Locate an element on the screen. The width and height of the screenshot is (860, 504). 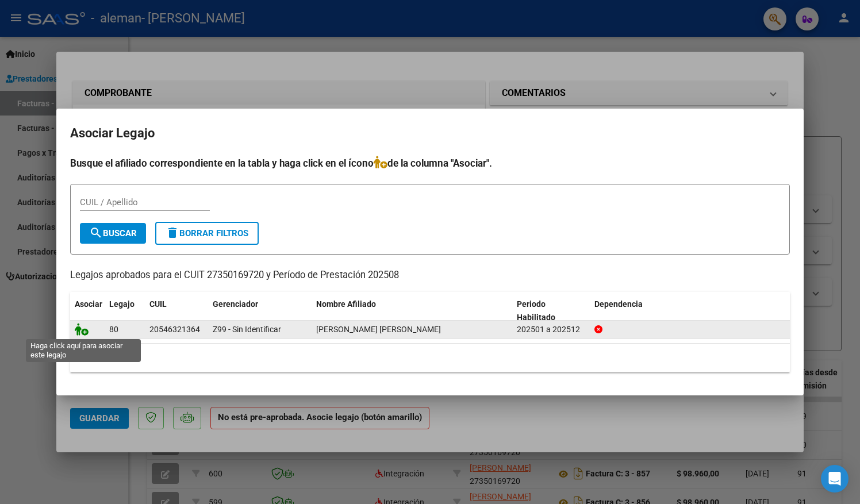
div: 20546321364 is located at coordinates (175, 329).